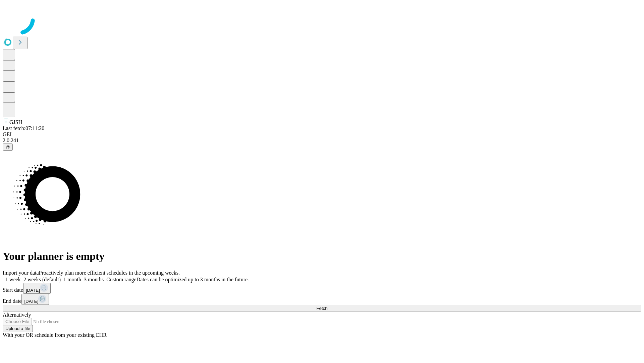 This screenshot has width=644, height=363. Describe the element at coordinates (15, 122) in the screenshot. I see `span: GJSH` at that location.